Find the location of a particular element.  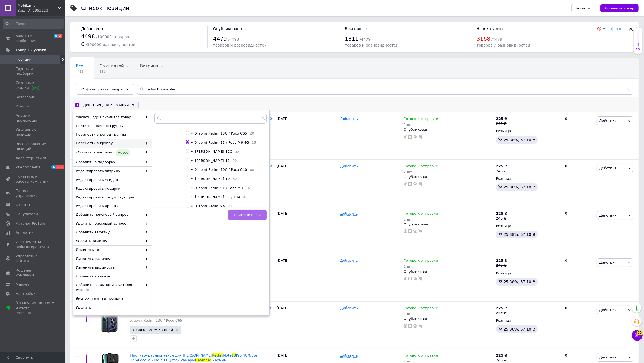

div: 1 шт. is located at coordinates (420, 124).